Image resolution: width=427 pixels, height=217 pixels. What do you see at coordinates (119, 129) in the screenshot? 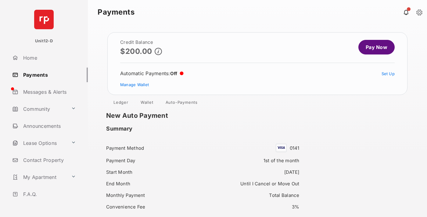
I see `h2: Summary` at bounding box center [119, 129].